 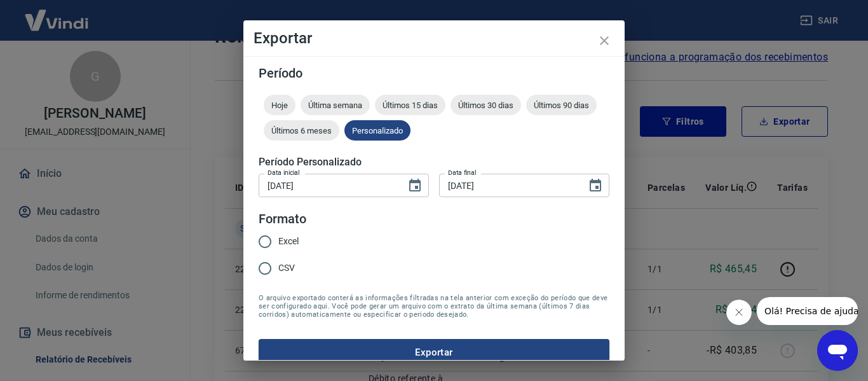 I want to click on div: Hoje, so click(x=280, y=105).